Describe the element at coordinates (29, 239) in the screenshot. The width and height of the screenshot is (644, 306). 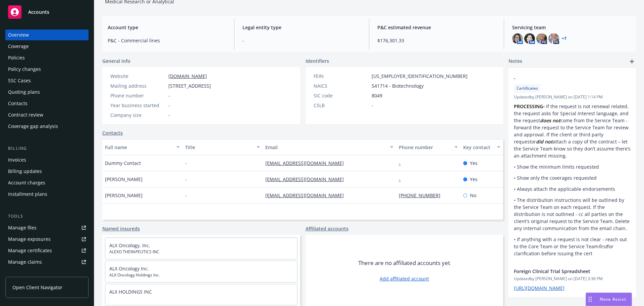
I see `div: Manage exposures` at that location.